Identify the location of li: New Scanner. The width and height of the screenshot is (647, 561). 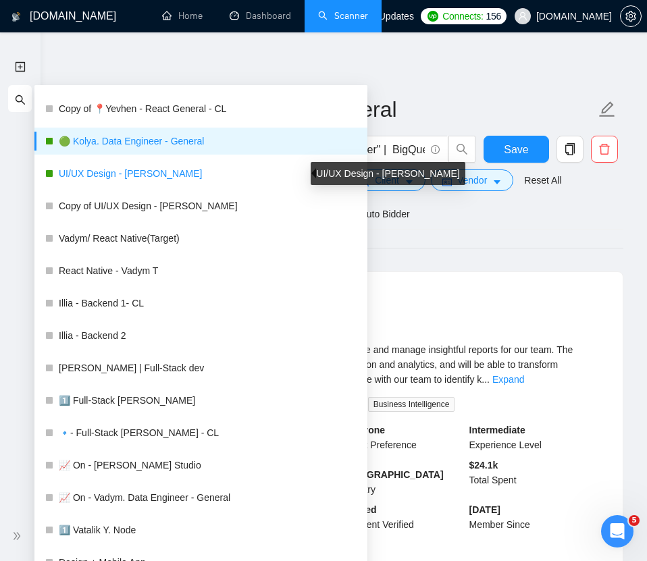
(20, 66).